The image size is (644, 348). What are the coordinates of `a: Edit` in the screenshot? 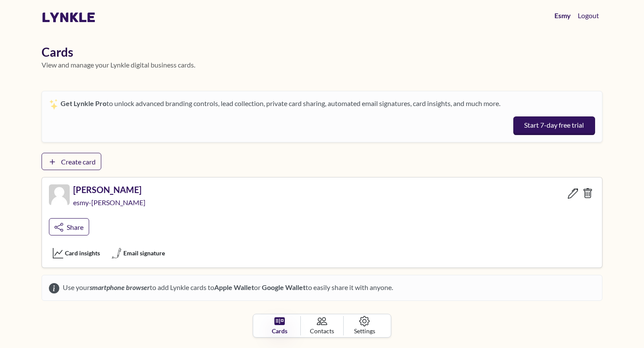 It's located at (573, 193).